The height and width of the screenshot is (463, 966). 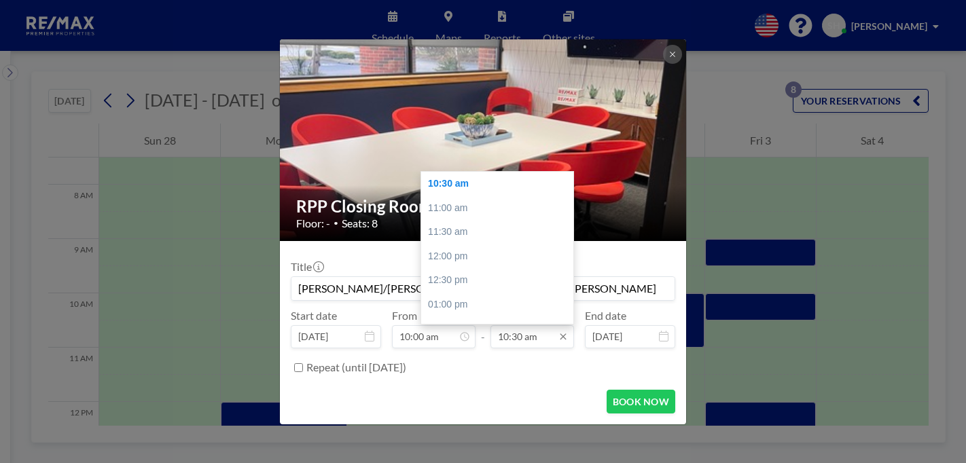 I want to click on span: Floor: -, so click(x=313, y=223).